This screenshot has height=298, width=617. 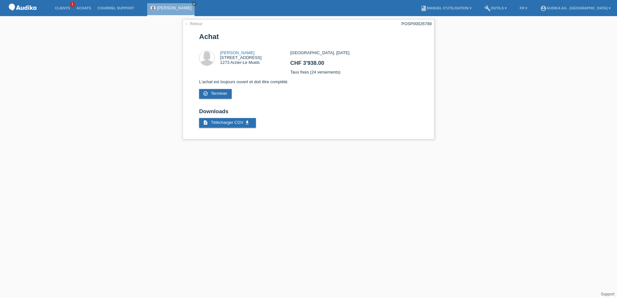 I want to click on i: account_circle, so click(x=543, y=8).